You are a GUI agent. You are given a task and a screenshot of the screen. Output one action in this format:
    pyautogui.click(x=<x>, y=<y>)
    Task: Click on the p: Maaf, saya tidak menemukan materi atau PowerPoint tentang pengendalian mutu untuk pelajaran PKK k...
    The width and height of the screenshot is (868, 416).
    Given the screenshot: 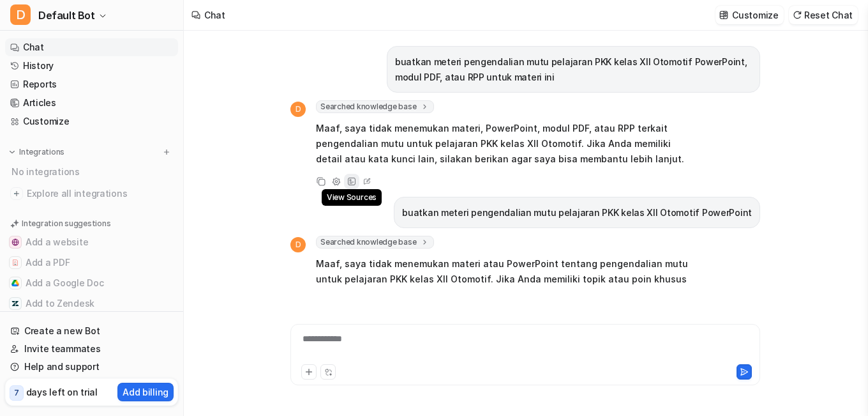 What is the action you would take?
    pyautogui.click(x=503, y=287)
    